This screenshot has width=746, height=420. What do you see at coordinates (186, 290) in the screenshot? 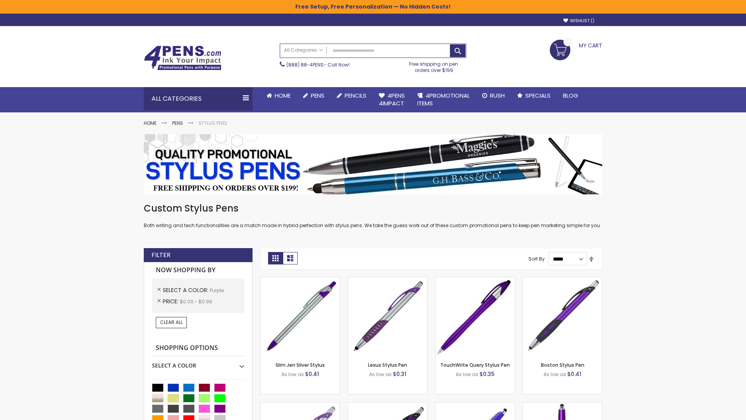
I see `span: Select A Color` at bounding box center [186, 290].